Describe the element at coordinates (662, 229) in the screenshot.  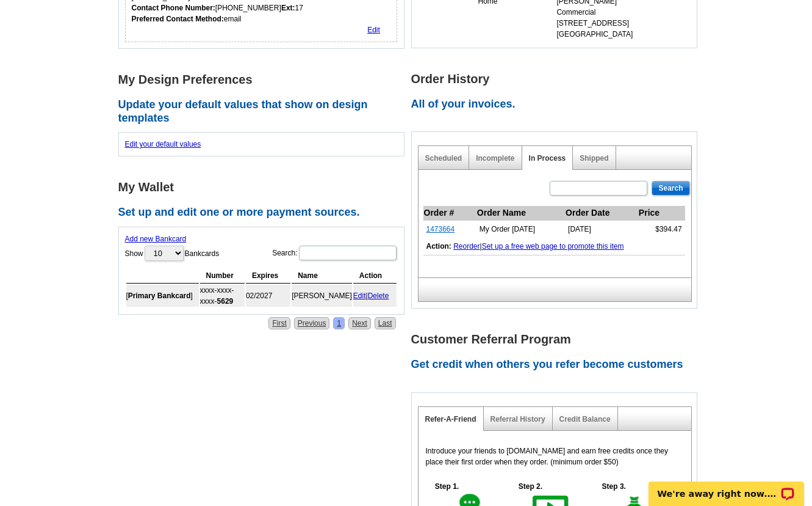
I see `td: $394.47` at that location.